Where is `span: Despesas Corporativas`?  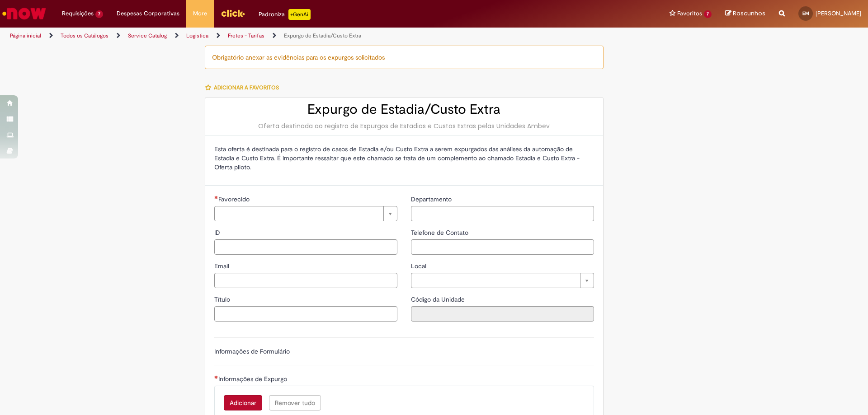
span: Despesas Corporativas is located at coordinates (148, 13).